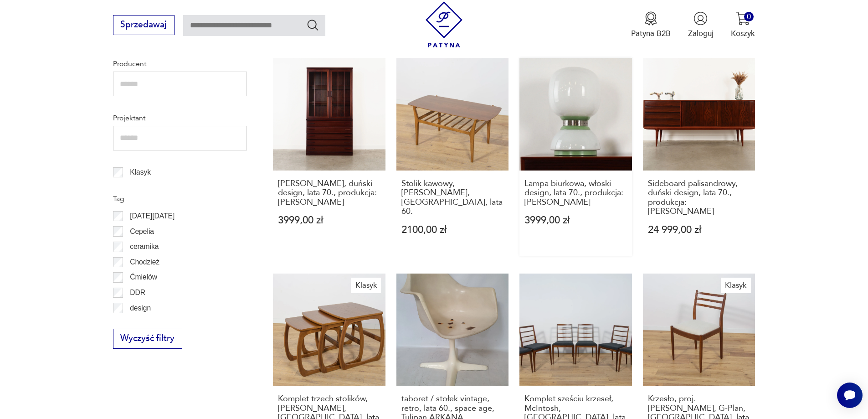 The height and width of the screenshot is (419, 868). I want to click on div: 0, so click(748, 16).